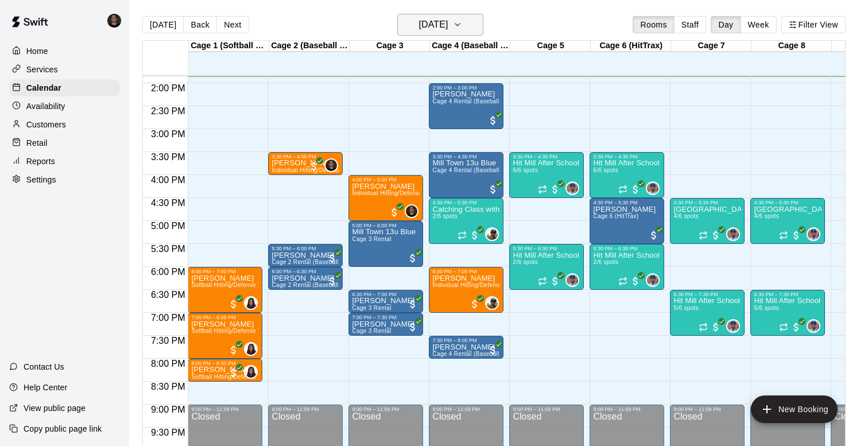 This screenshot has width=868, height=446. Describe the element at coordinates (46, 125) in the screenshot. I see `p: Customers` at that location.